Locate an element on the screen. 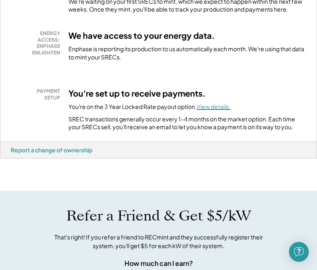  a: View details. is located at coordinates (214, 106).